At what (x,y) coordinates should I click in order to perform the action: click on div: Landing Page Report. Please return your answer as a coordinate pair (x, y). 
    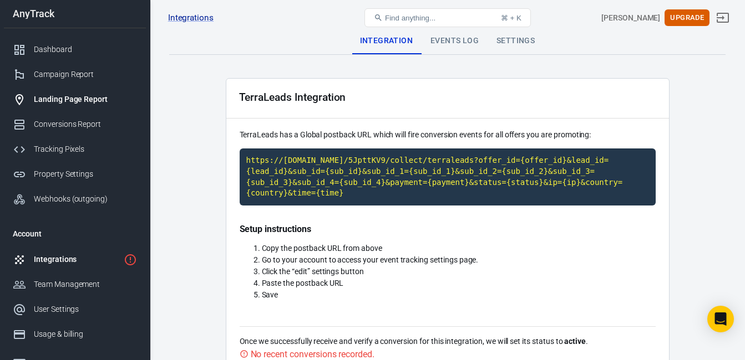
    Looking at the image, I should click on (85, 99).